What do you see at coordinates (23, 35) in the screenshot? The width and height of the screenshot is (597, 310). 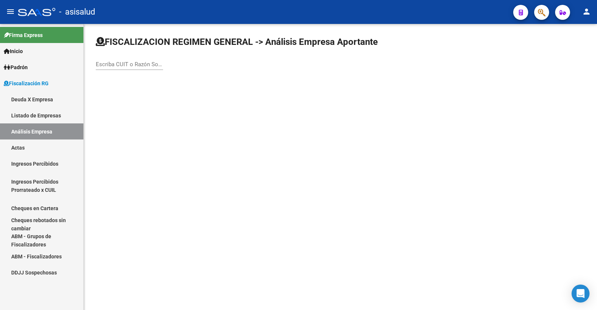 I see `span: Firma Express` at bounding box center [23, 35].